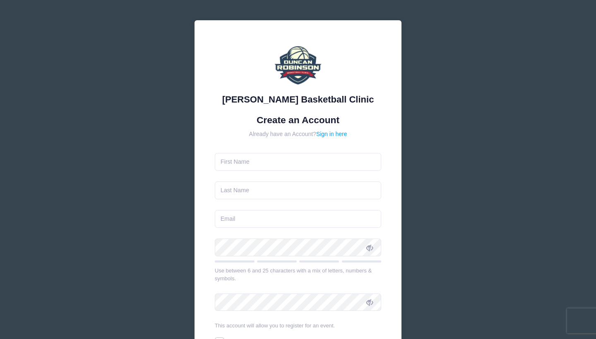 The height and width of the screenshot is (339, 596). Describe the element at coordinates (298, 190) in the screenshot. I see `input: Last Name` at that location.